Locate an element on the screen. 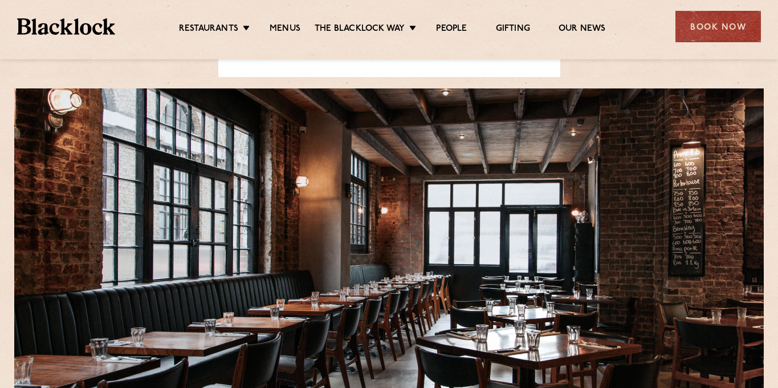 Image resolution: width=778 pixels, height=388 pixels. img: BL_Textured_Logo-footer-cropped.svg is located at coordinates (66, 26).